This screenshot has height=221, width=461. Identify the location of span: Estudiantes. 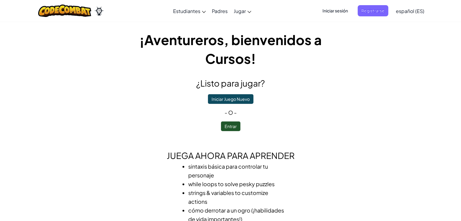
(187, 11).